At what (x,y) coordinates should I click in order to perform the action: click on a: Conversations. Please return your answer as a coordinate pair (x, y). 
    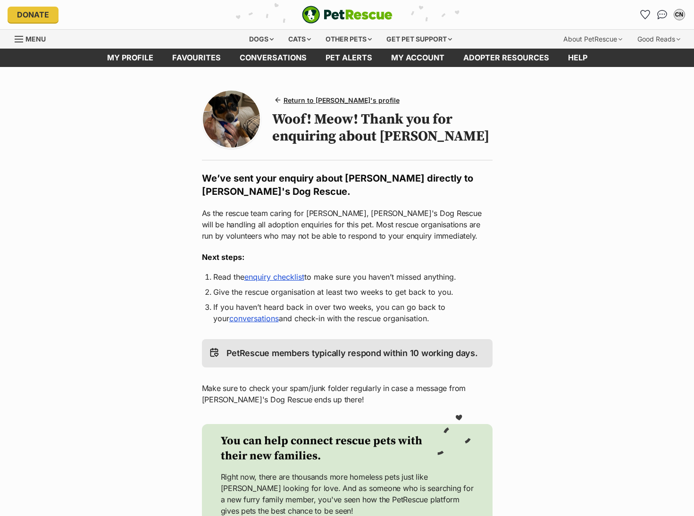
    Looking at the image, I should click on (662, 15).